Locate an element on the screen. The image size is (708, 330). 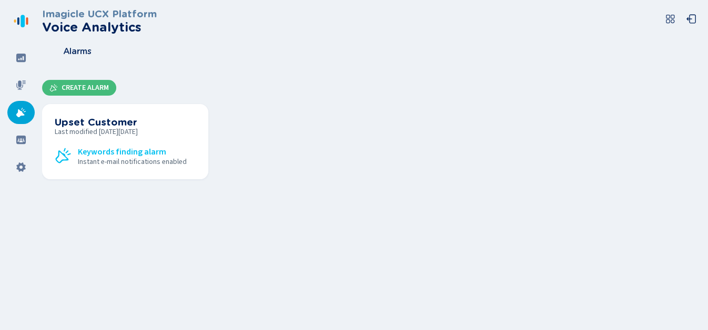
div: Dashboard is located at coordinates (21, 58).